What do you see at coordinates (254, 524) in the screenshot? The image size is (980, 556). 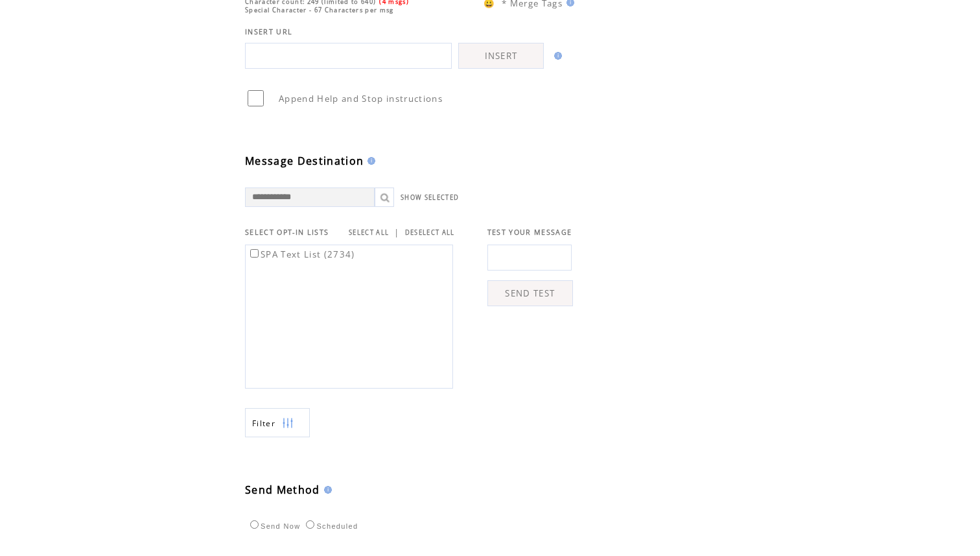 I see `input: Send Now` at bounding box center [254, 524].